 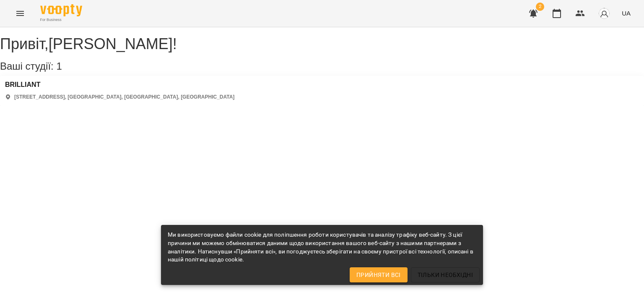 I want to click on span: UA, so click(x=626, y=13).